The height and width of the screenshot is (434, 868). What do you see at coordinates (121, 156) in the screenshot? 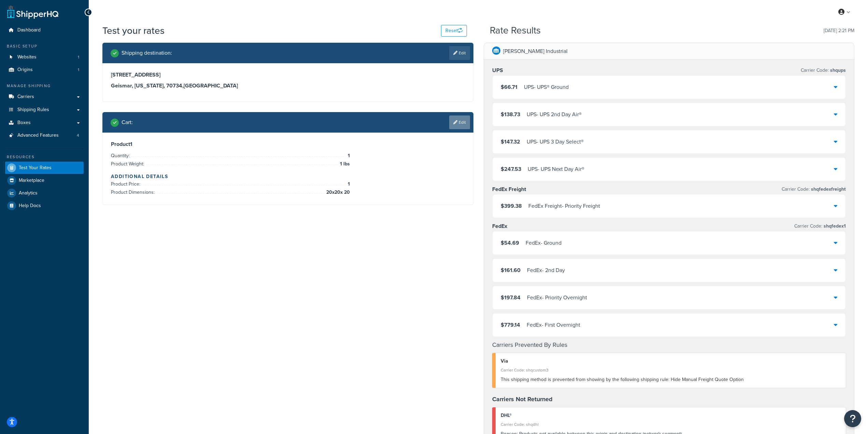
I see `span: Quantity:` at bounding box center [121, 156].